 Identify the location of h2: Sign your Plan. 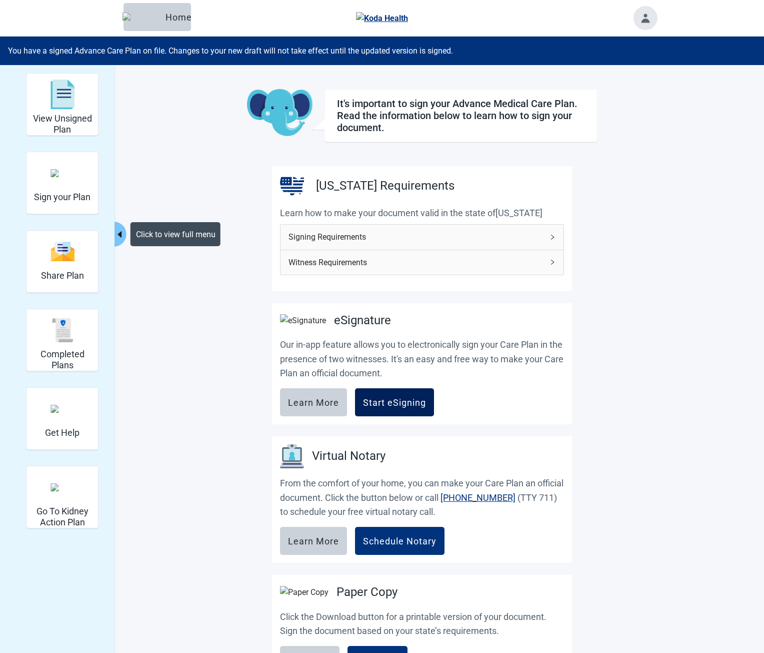
(62, 197).